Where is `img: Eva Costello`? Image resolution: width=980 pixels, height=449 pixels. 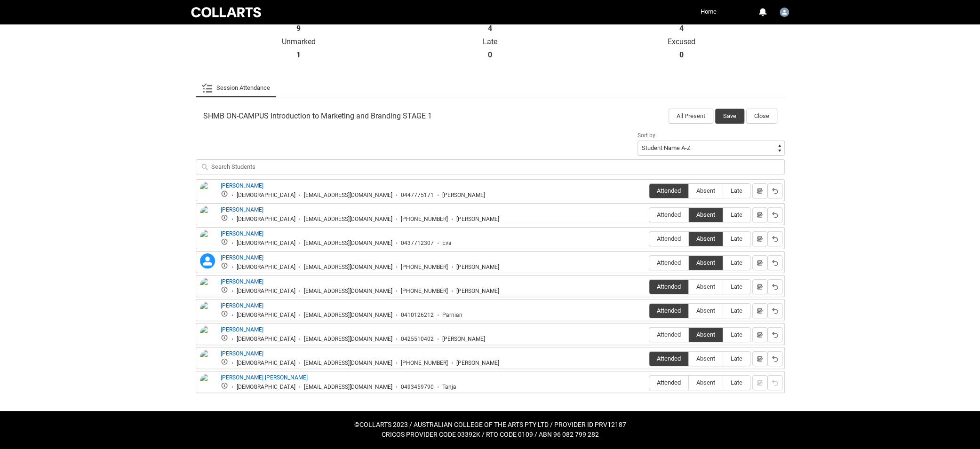
img: Eva Costello is located at coordinates (207, 239).